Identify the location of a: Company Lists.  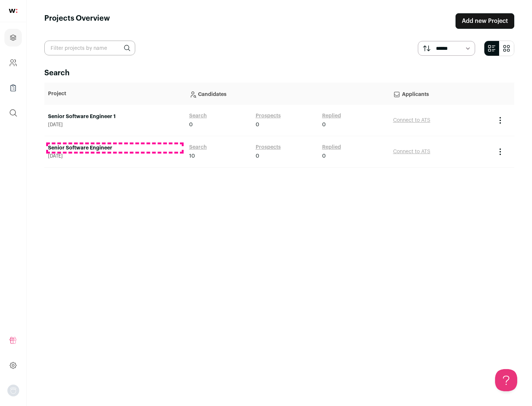
(13, 88).